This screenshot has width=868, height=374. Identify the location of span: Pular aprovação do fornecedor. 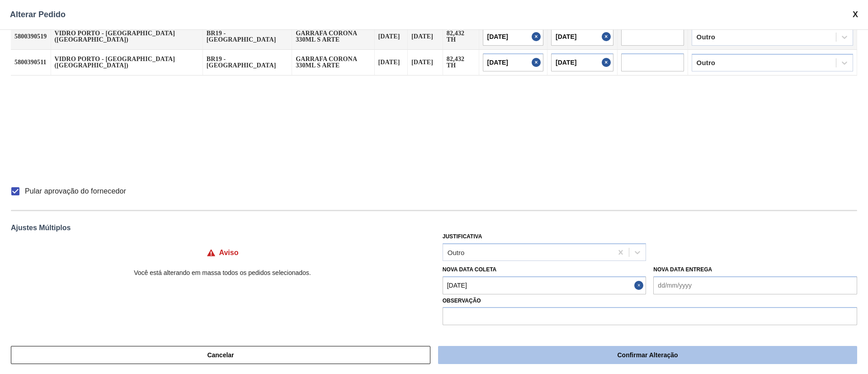
(76, 191).